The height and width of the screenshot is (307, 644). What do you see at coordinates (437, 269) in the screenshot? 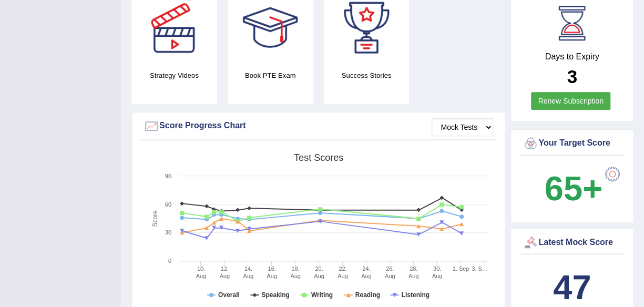
I see `tspan: 30.` at bounding box center [437, 269].